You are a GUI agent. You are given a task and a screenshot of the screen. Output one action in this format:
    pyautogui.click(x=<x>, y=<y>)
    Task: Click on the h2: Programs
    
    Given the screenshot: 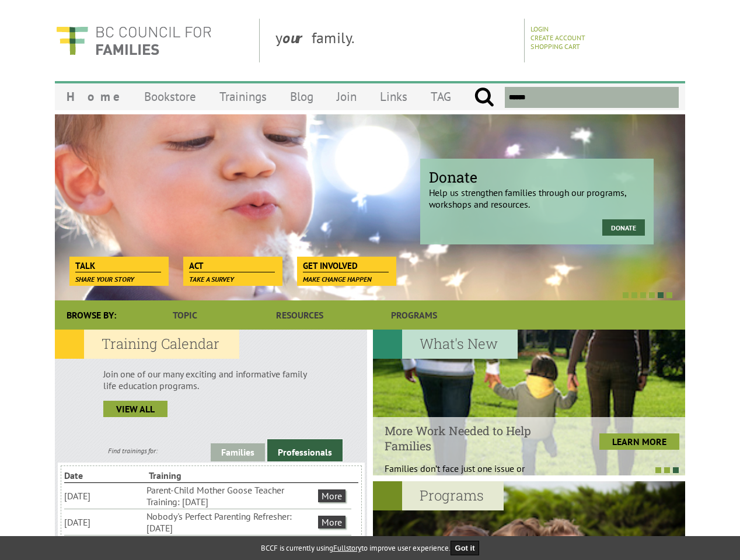 What is the action you would take?
    pyautogui.click(x=438, y=496)
    